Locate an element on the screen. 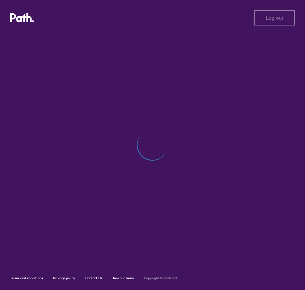 This screenshot has height=290, width=305. a: Join our team is located at coordinates (123, 278).